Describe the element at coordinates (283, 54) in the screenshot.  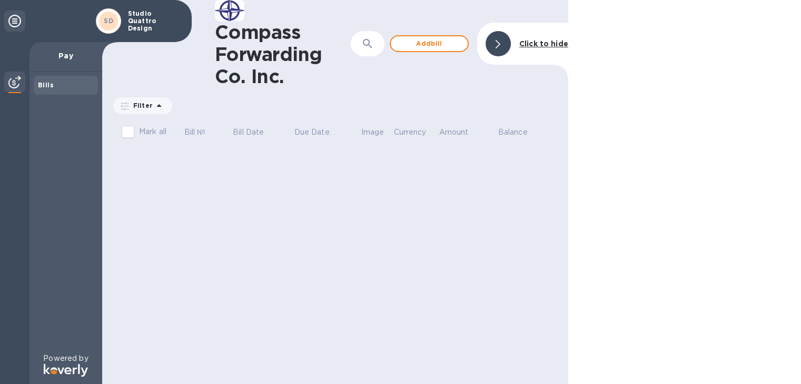
I see `h1: Compass Forwarding Co. Inc.` at that location.